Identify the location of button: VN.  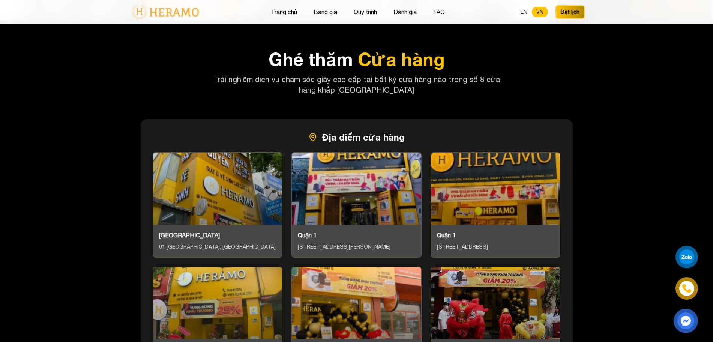
(540, 12).